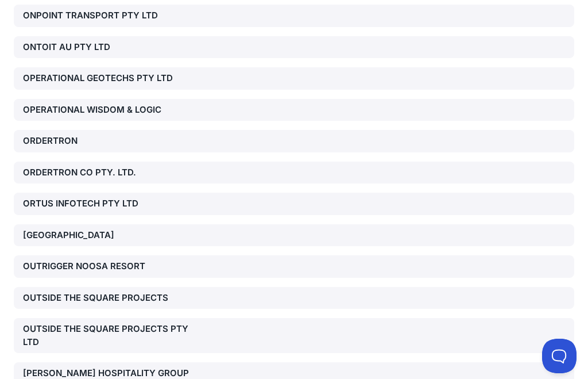 The height and width of the screenshot is (379, 588). What do you see at coordinates (294, 203) in the screenshot?
I see `a: ORTUS INFOTECH PTY LTD` at bounding box center [294, 203].